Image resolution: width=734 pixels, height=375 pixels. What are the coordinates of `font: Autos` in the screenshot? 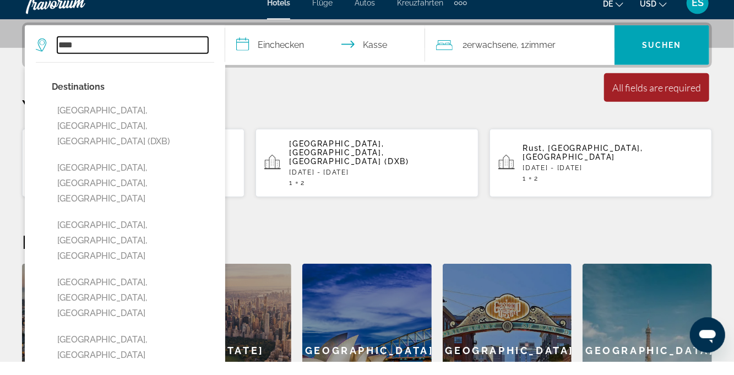 It's located at (364, 17).